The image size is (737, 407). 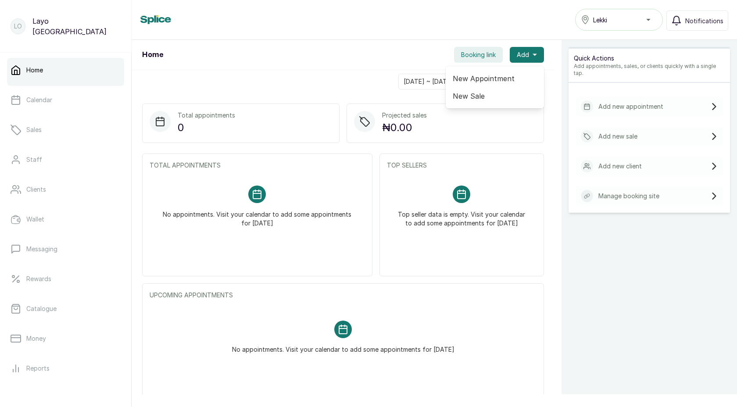 I want to click on span: Notifications, so click(x=704, y=21).